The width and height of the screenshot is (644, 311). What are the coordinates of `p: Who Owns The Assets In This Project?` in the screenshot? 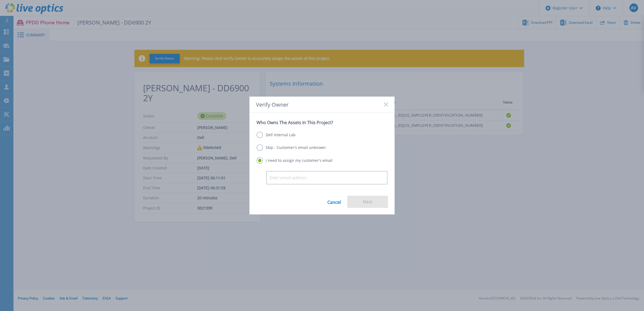 It's located at (322, 123).